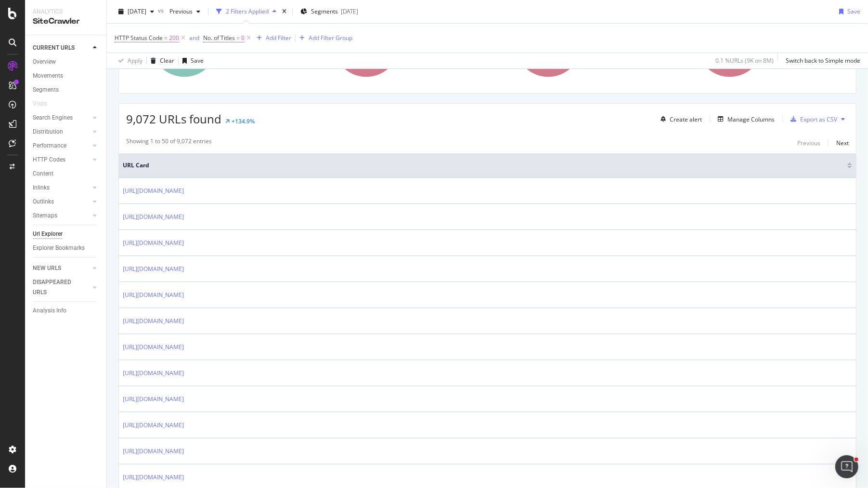  What do you see at coordinates (61, 215) in the screenshot?
I see `a: Sitemaps` at bounding box center [61, 215].